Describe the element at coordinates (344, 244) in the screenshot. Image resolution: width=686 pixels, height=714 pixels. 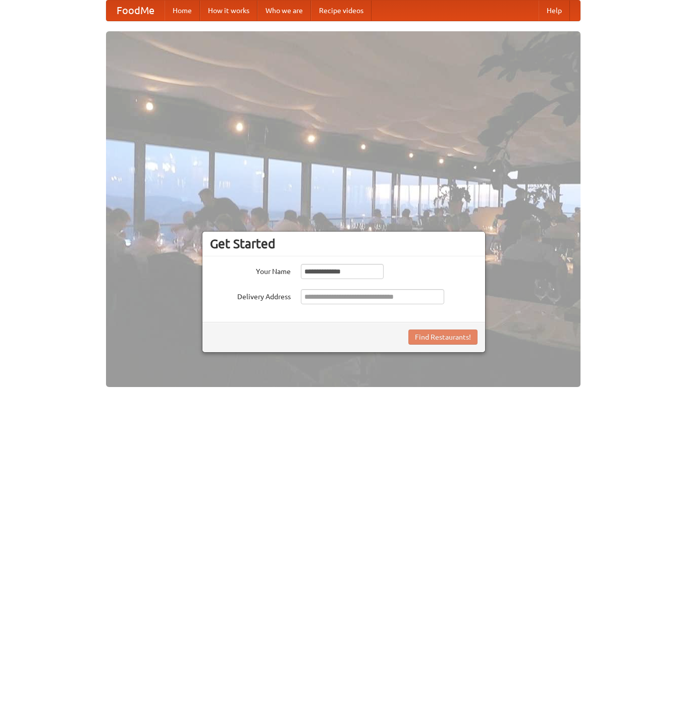
I see `h3: Get Started` at that location.